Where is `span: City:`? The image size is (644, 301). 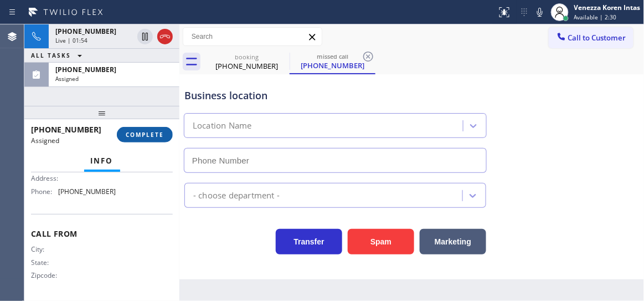 span: City: is located at coordinates (45, 249).